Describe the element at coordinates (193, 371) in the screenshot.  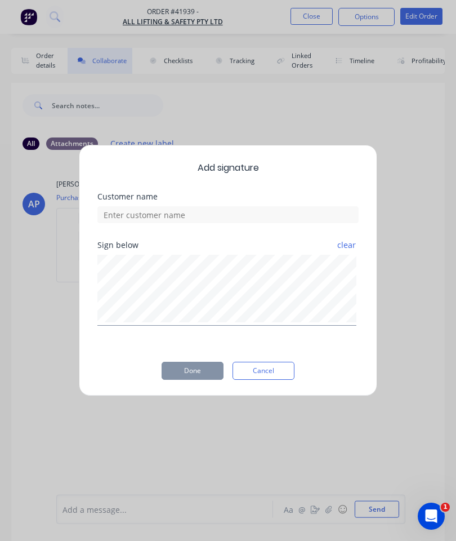
I see `button: Done` at that location.